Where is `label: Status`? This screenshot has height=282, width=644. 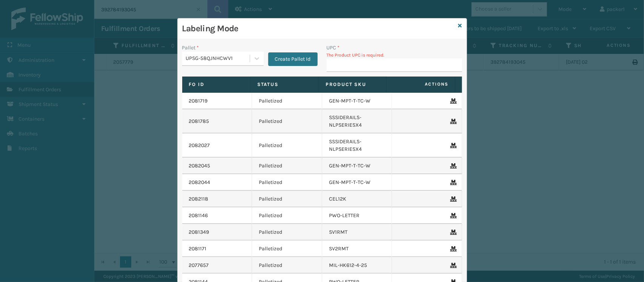
label: Status is located at coordinates (284, 84).